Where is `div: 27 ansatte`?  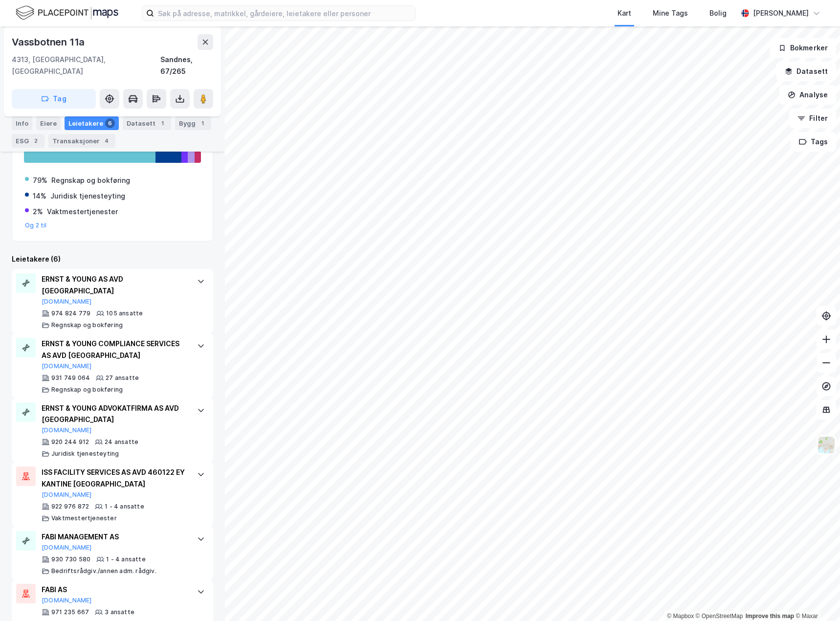
div: 27 ansatte is located at coordinates (122, 378).